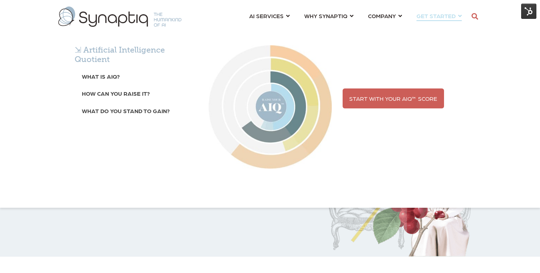 This screenshot has width=540, height=273. I want to click on img: HubSpot Tools Menu Toggle, so click(529, 11).